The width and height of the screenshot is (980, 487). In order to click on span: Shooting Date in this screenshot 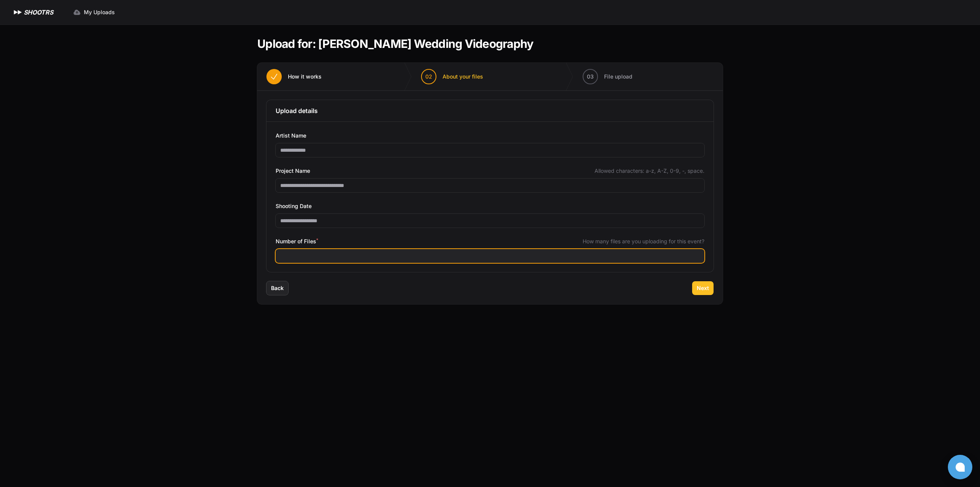, I will do `click(293, 206)`.